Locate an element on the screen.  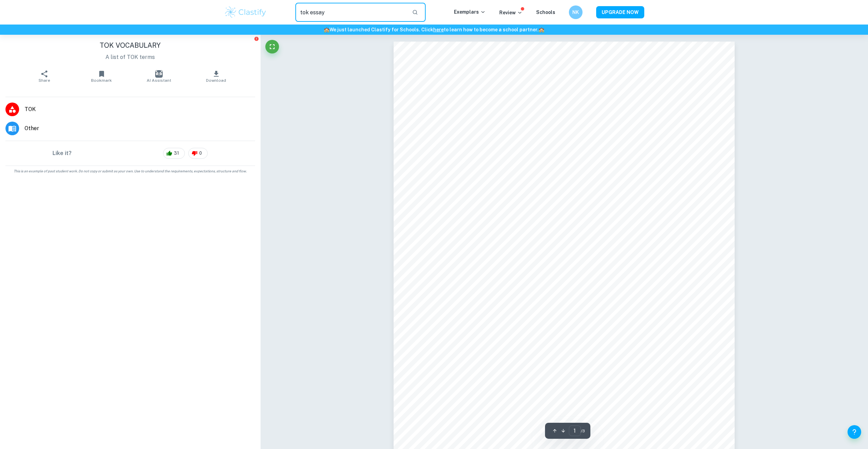
p: Exemplars is located at coordinates (470, 11).